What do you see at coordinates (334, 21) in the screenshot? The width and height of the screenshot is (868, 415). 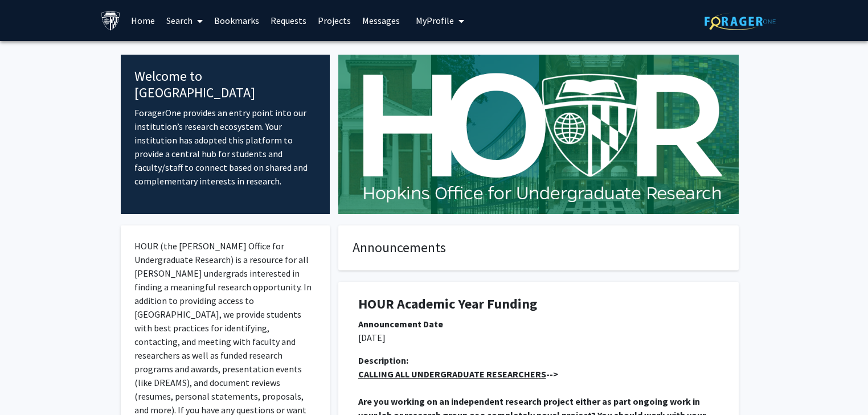 I see `a: Projects` at bounding box center [334, 21].